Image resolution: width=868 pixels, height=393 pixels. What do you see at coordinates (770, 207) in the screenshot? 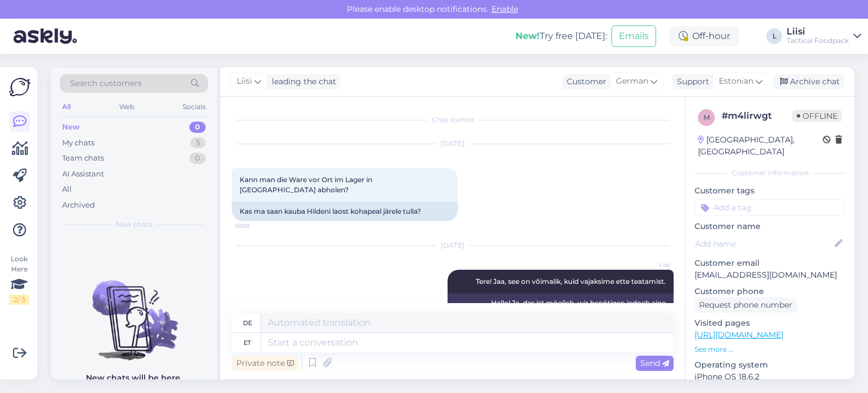
I see `input: Add a tag` at bounding box center [770, 207].